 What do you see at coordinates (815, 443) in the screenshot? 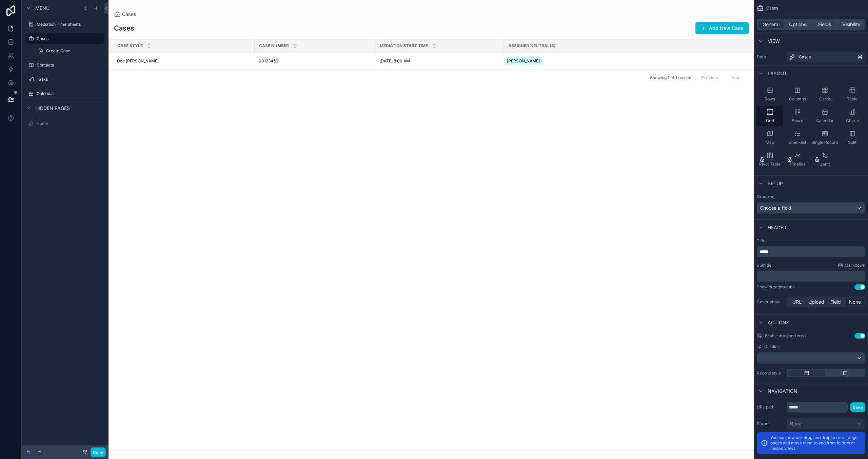
I see `p: You can now use drag and drop to re-arrange pages and move them to and from folders or nested views` at bounding box center [815, 443].